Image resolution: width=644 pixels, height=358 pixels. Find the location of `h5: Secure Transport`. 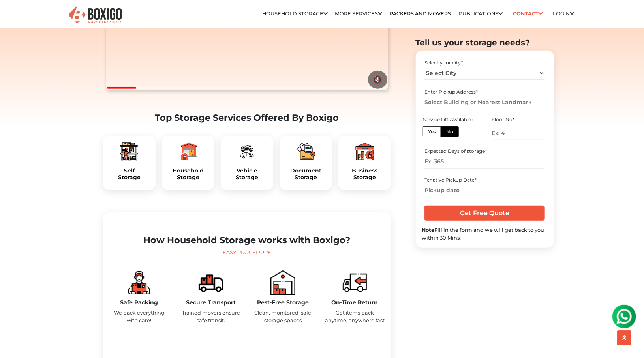

h5: Secure Transport is located at coordinates (211, 302).